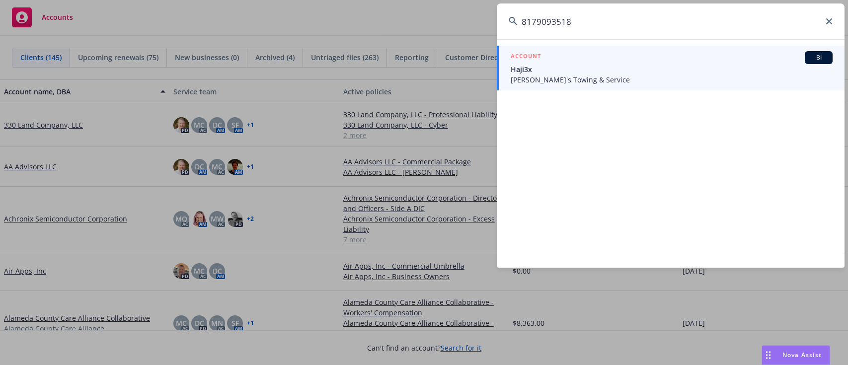 This screenshot has height=365, width=848. I want to click on span: Haji3x, so click(672, 69).